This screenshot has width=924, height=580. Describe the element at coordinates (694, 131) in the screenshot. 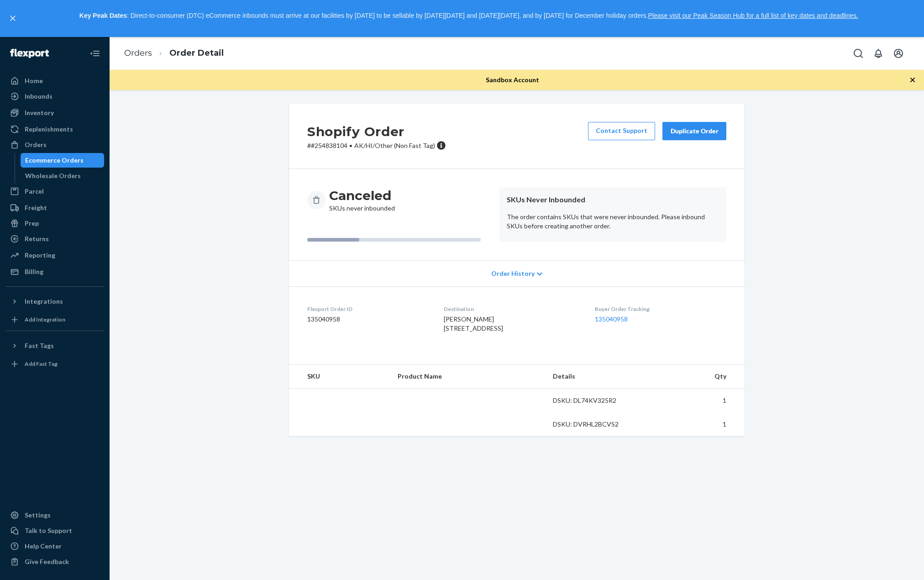

I see `div: Duplicate Order` at that location.